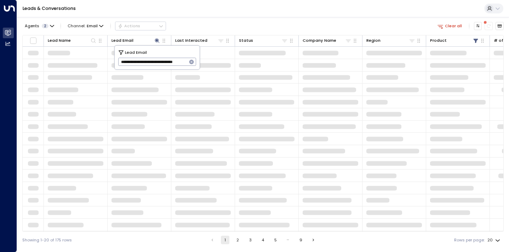 The height and width of the screenshot is (252, 509). What do you see at coordinates (49, 8) in the screenshot?
I see `a: Leads & Conversations` at bounding box center [49, 8].